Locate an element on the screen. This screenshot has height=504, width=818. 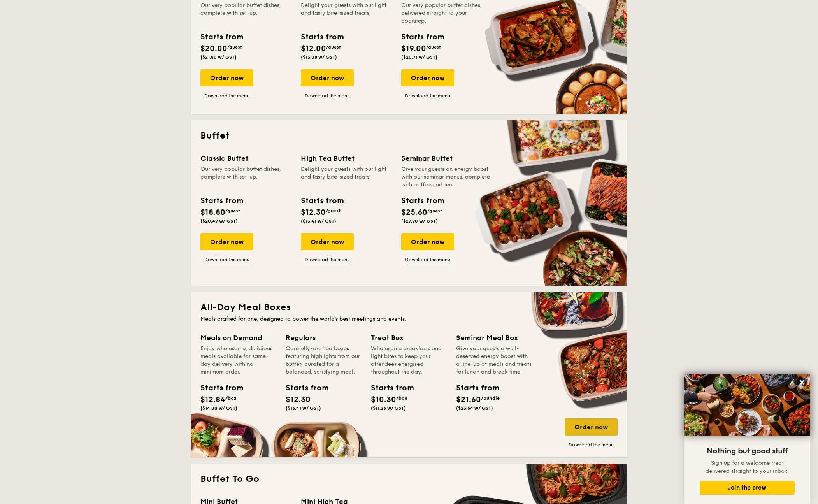
div: Enjoy wholesome, delicious meals available for same-day delivery with no minimum order. is located at coordinates (238, 361).